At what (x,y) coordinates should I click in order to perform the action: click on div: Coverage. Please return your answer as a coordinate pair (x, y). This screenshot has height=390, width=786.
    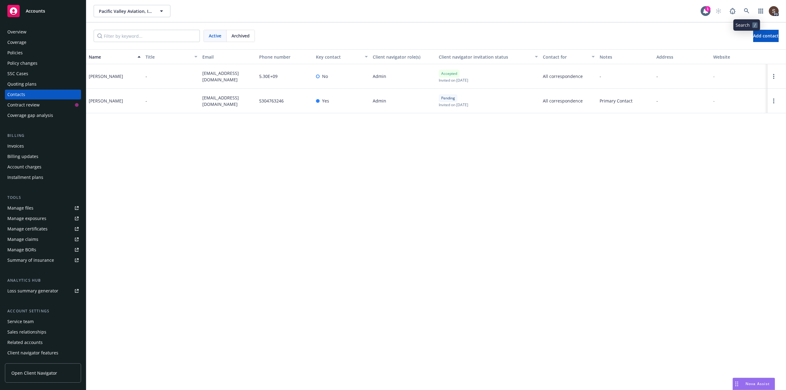
    Looking at the image, I should click on (17, 42).